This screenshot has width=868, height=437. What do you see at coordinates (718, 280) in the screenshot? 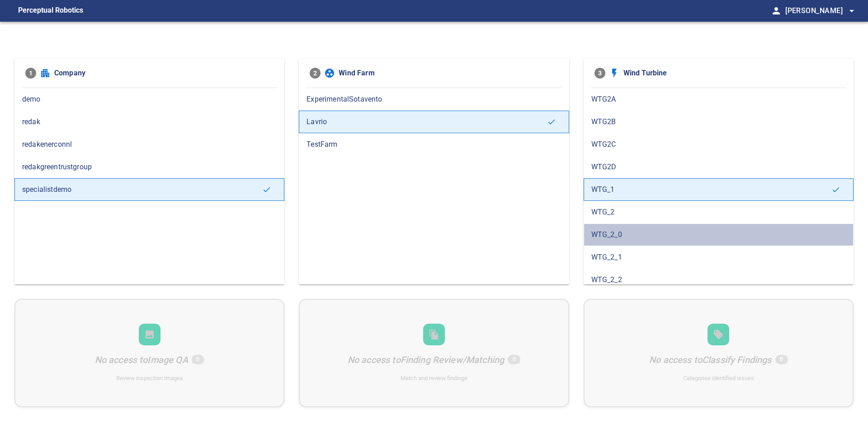
I see `div: WTG_2_2` at bounding box center [718, 280].